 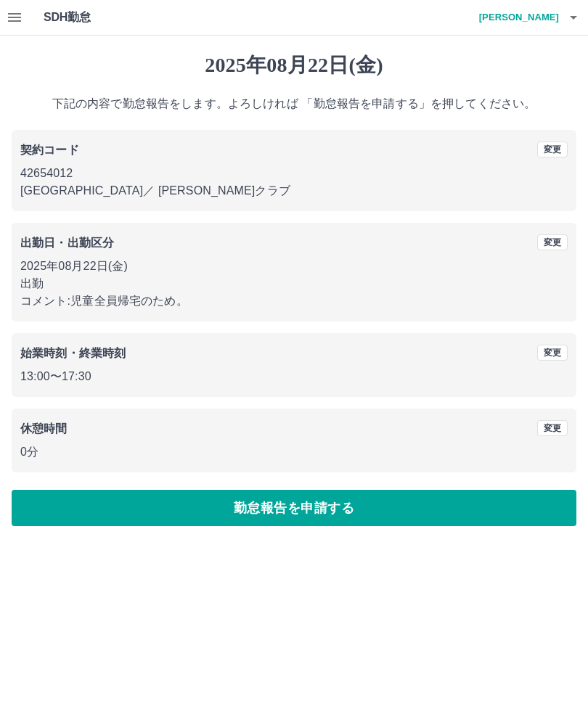 I want to click on p: コメント: 児童全員帰宅のため。, so click(x=294, y=301).